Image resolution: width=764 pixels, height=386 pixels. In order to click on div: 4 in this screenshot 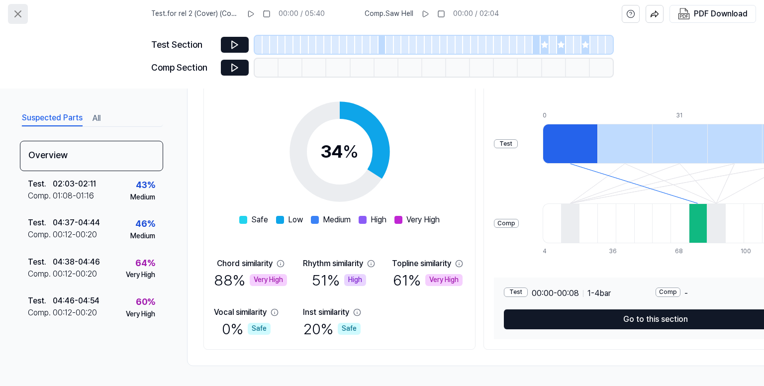, I will do `click(551, 251)`.